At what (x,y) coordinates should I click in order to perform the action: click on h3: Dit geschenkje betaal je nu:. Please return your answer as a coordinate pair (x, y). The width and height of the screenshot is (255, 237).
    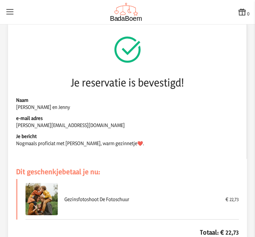
    Looking at the image, I should click on (127, 172).